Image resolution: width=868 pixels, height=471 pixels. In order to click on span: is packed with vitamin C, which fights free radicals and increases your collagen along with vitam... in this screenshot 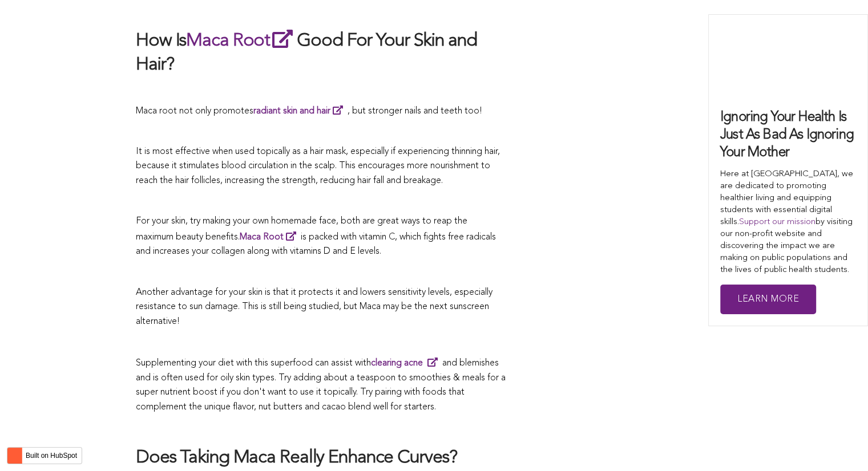, I will do `click(316, 245)`.